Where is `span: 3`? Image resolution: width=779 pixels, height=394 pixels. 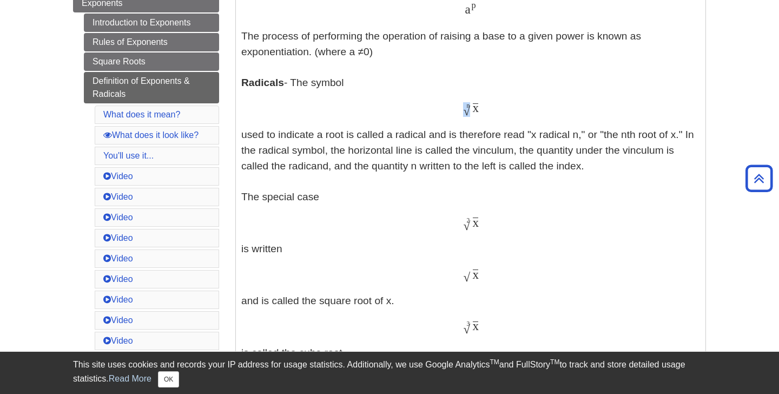 span: 3 is located at coordinates (468, 323).